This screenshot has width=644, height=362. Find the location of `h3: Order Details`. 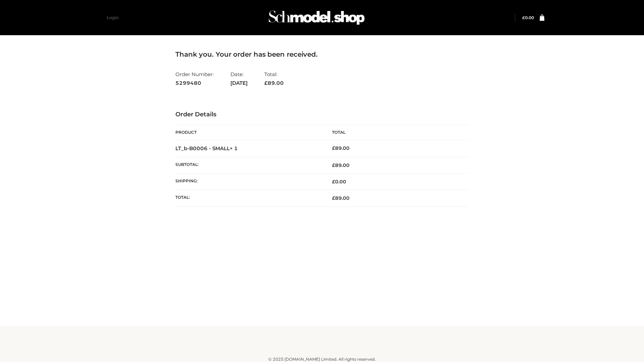

h3: Order Details is located at coordinates (322, 115).